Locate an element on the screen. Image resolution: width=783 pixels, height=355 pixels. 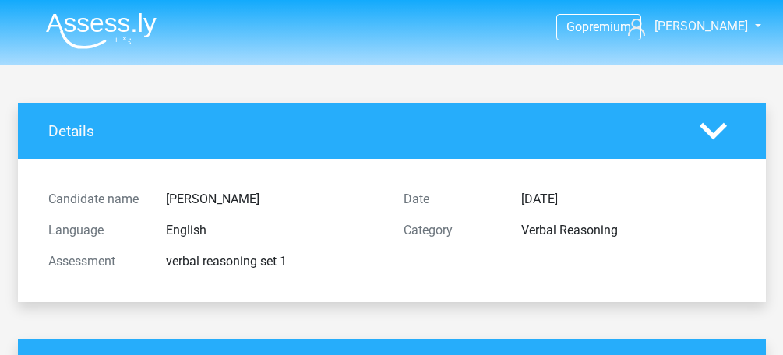
div: English is located at coordinates (273, 231).